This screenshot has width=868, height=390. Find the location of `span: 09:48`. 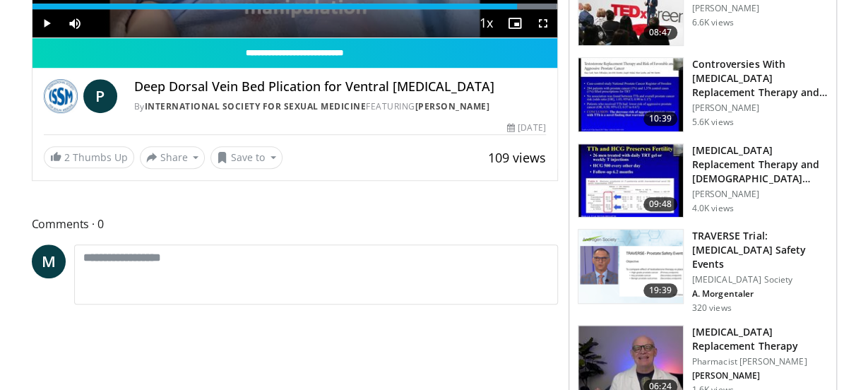

span: 09:48 is located at coordinates (660, 204).